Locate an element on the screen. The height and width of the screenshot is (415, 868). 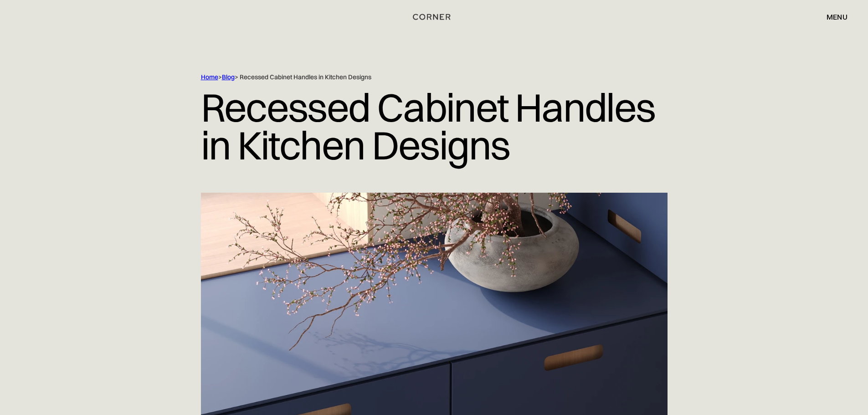
a: home is located at coordinates (434, 17).